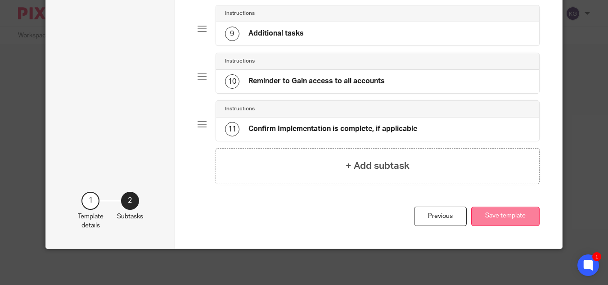 The image size is (608, 285). Describe the element at coordinates (440, 216) in the screenshot. I see `div: Previous` at that location.